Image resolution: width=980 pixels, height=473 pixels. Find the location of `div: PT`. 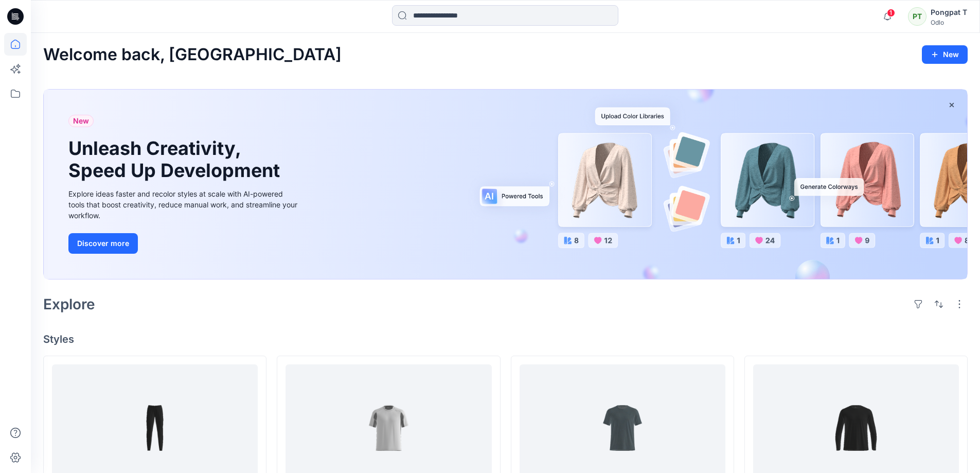

div: PT is located at coordinates (917, 17).